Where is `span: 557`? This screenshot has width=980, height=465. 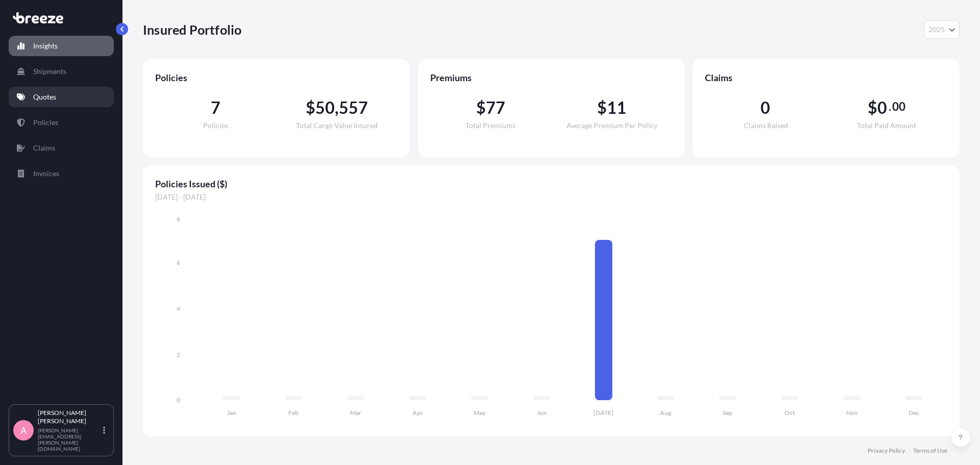 span: 557 is located at coordinates (354, 108).